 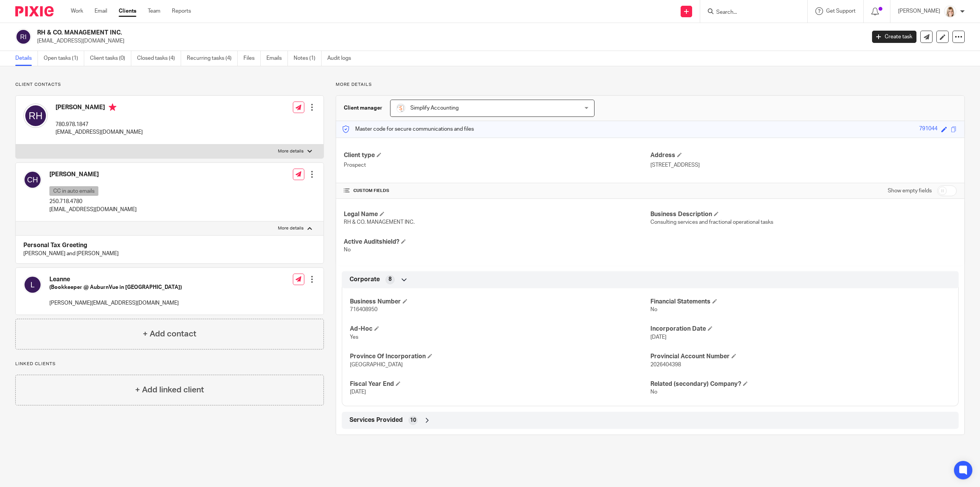 I want to click on a: Clients, so click(x=127, y=11).